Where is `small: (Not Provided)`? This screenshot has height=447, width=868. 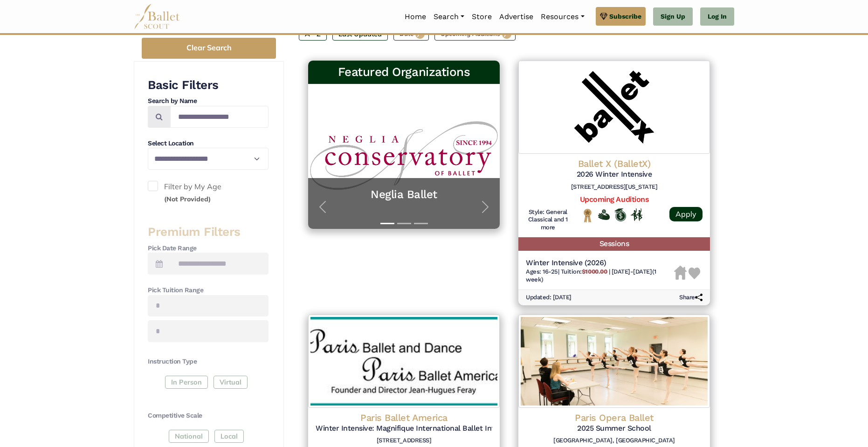 small: (Not Provided) is located at coordinates (188, 199).